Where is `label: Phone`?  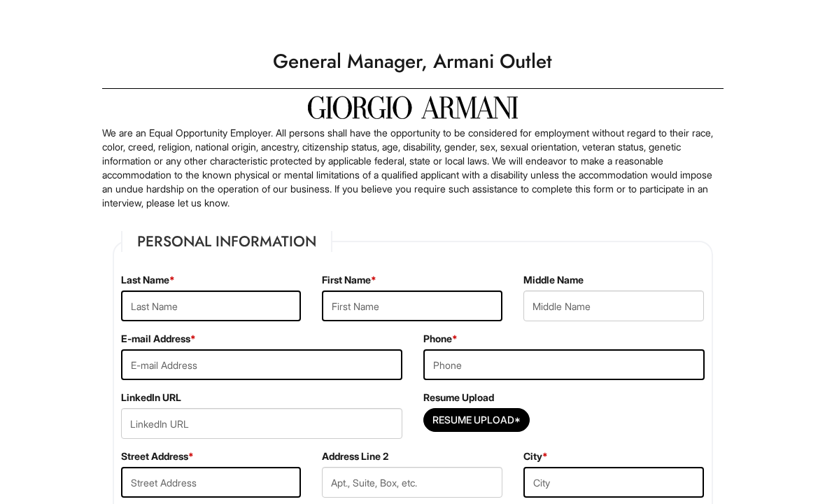
label: Phone is located at coordinates (440, 339).